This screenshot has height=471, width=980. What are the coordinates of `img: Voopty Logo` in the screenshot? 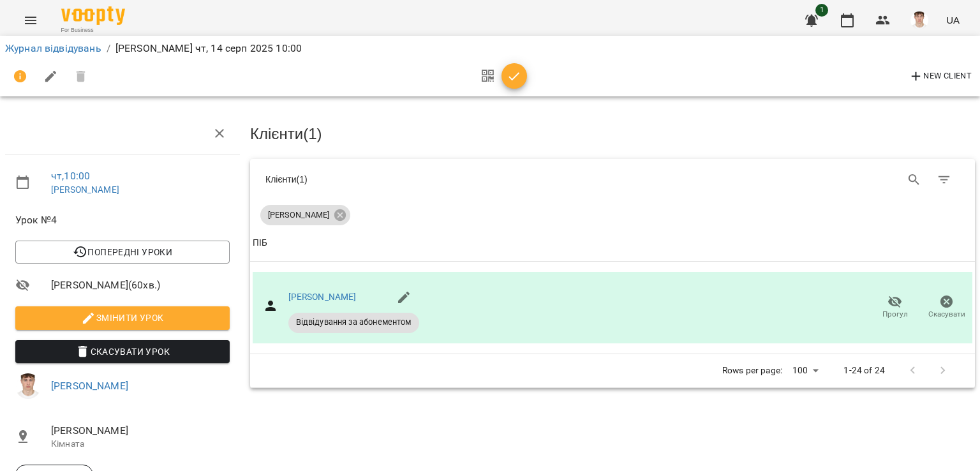 It's located at (93, 15).